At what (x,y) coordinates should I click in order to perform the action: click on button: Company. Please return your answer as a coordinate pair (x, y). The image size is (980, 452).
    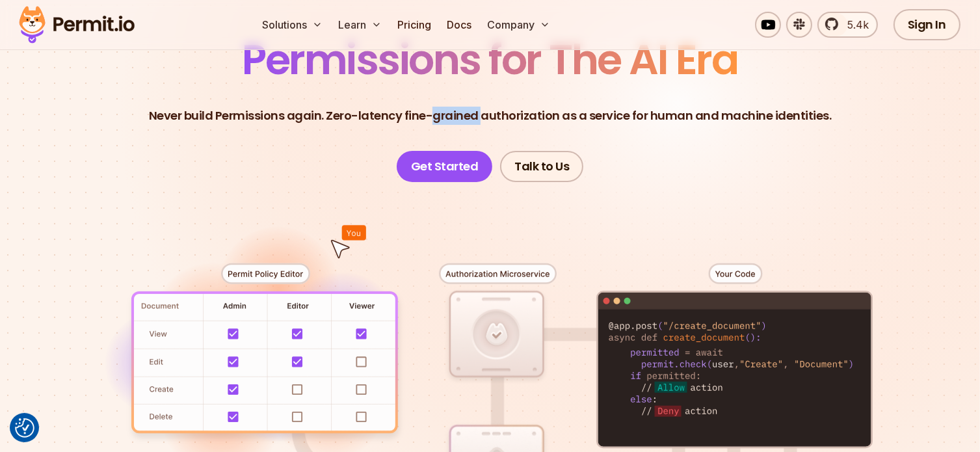
    Looking at the image, I should click on (518, 25).